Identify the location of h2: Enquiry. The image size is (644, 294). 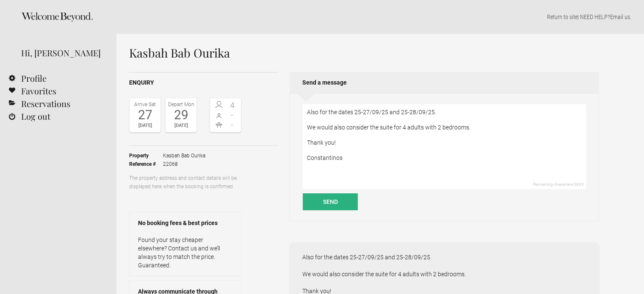
(204, 83).